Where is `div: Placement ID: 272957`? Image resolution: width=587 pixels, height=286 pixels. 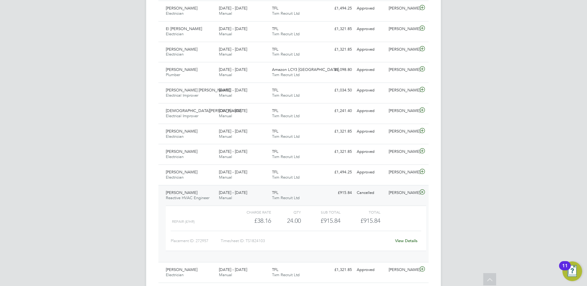 div: Placement ID: 272957 is located at coordinates (196, 241).